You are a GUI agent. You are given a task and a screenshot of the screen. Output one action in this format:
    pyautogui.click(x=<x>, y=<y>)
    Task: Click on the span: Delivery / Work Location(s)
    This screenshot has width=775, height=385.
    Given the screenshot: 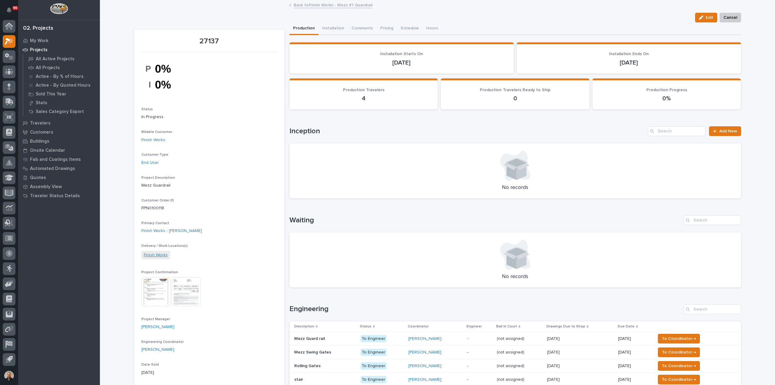 What is the action you would take?
    pyautogui.click(x=164, y=246)
    